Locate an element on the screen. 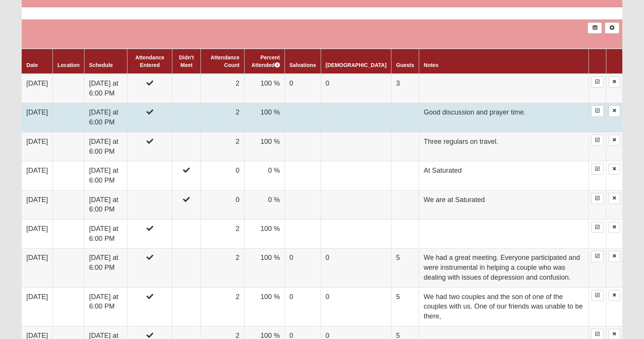 The height and width of the screenshot is (339, 644). th: Guests is located at coordinates (405, 61).